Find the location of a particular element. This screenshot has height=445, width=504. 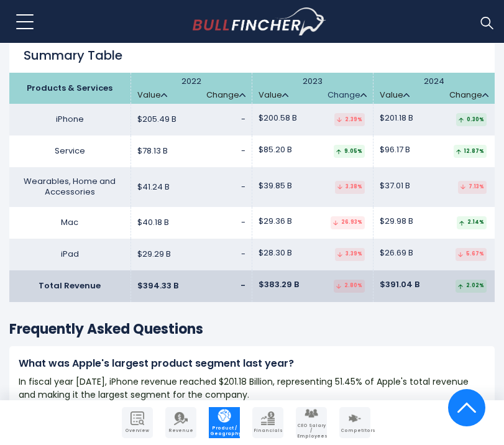

td: iPhone is located at coordinates (70, 120).